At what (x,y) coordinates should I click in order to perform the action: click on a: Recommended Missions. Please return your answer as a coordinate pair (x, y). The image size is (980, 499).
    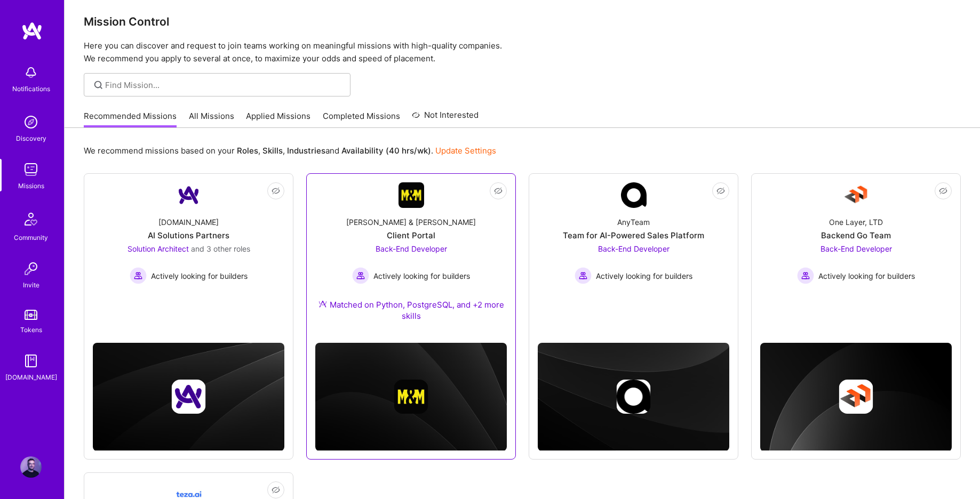
    Looking at the image, I should click on (130, 119).